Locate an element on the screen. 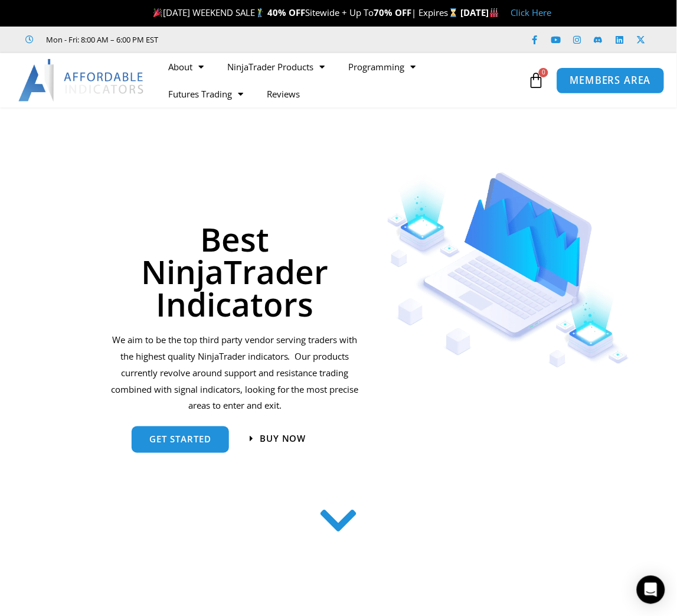 The image size is (677, 616). a: Futures Trading is located at coordinates (206, 94).